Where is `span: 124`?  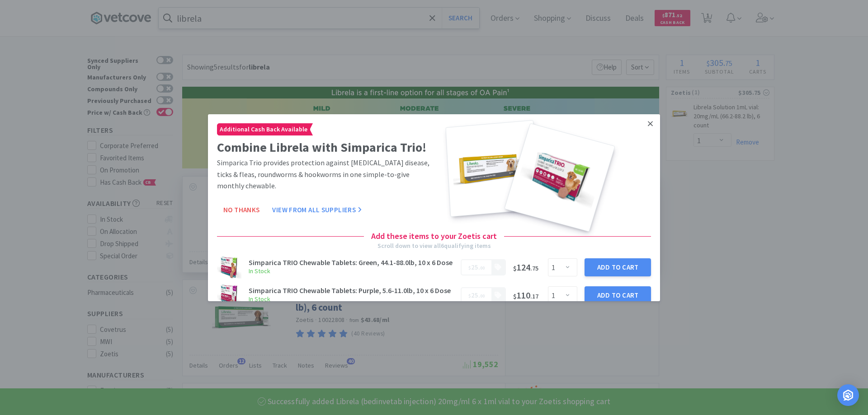 span: 124 is located at coordinates (526, 267).